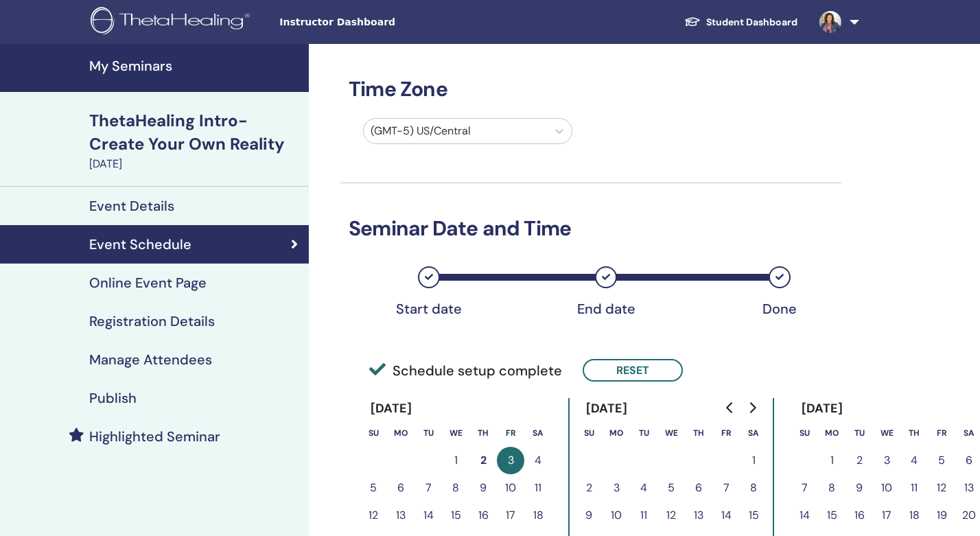  I want to click on h4: Event Details, so click(131, 206).